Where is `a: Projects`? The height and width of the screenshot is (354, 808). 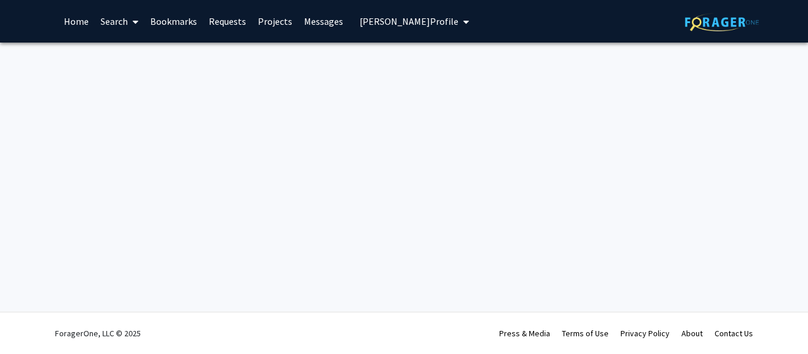 a: Projects is located at coordinates (275, 21).